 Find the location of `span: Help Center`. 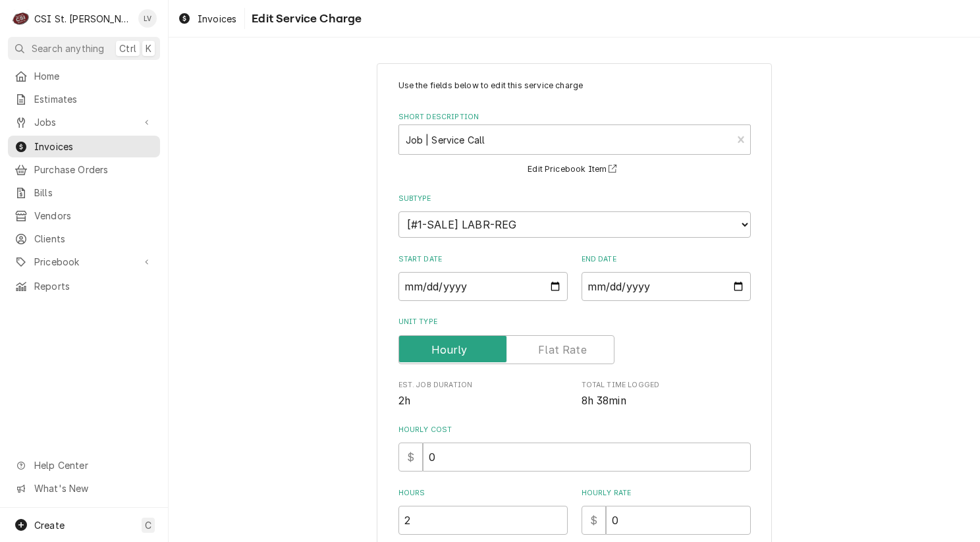

span: Help Center is located at coordinates (93, 465).